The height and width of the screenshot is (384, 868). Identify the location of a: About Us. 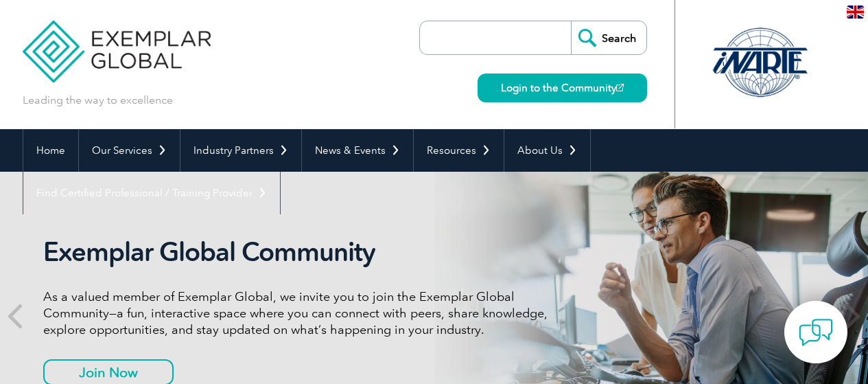
(547, 151).